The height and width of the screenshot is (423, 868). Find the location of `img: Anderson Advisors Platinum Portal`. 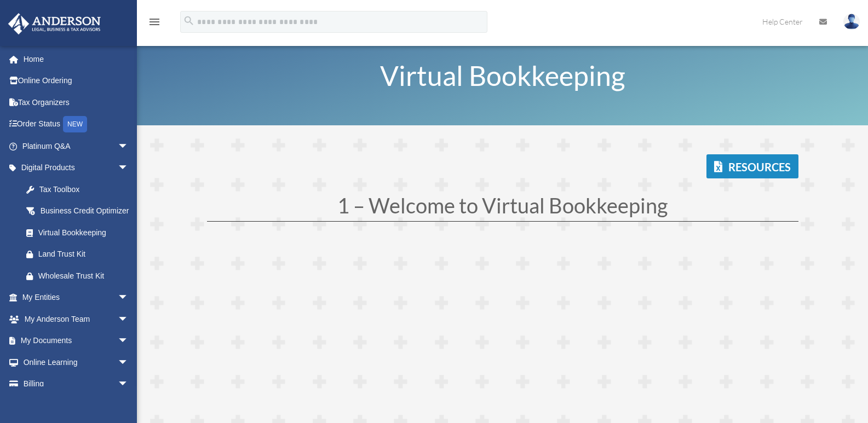

img: Anderson Advisors Platinum Portal is located at coordinates (54, 24).